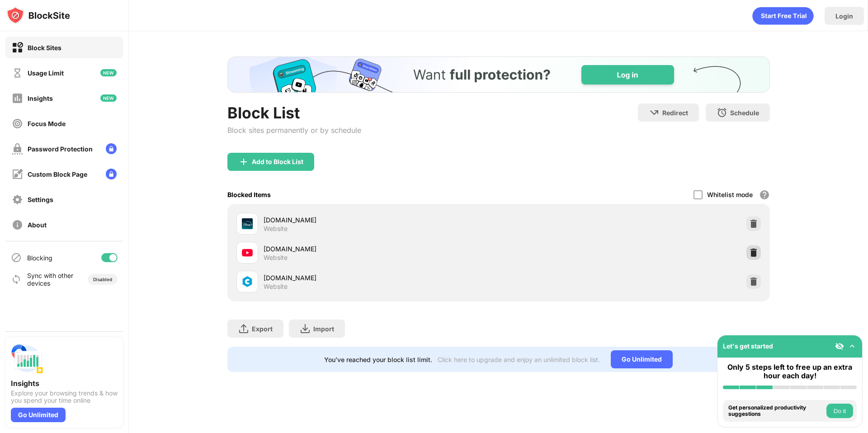  What do you see at coordinates (17, 224) in the screenshot?
I see `img: about-off.svg` at bounding box center [17, 224].